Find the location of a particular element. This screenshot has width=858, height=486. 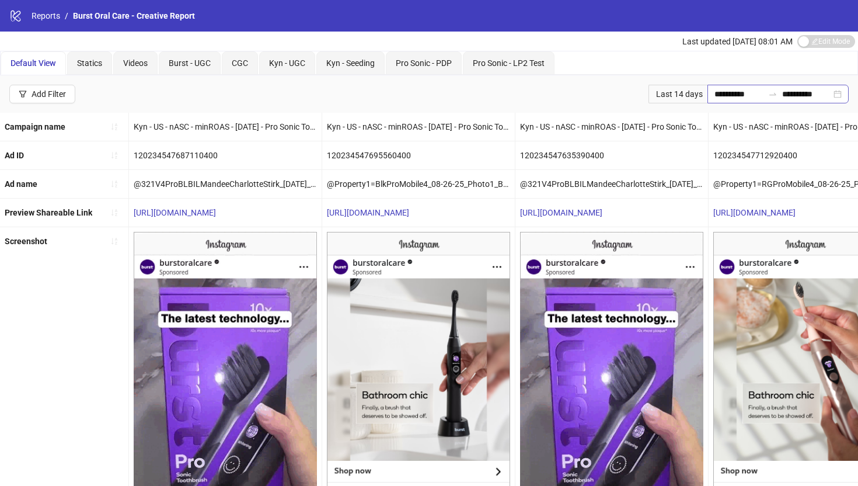

b: Ad ID is located at coordinates (14, 155).